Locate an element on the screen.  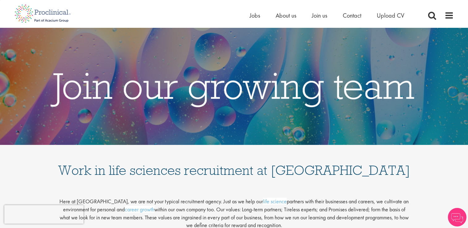
span: Jobs is located at coordinates (255, 15).